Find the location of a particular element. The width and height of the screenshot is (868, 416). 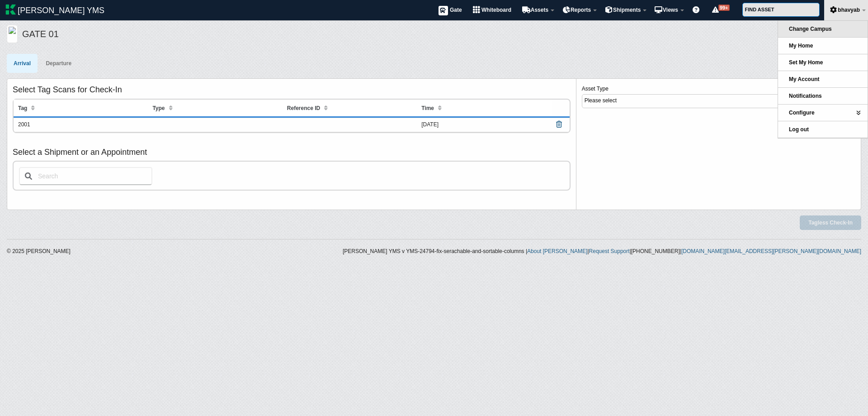

span: 99+ is located at coordinates (724, 8).